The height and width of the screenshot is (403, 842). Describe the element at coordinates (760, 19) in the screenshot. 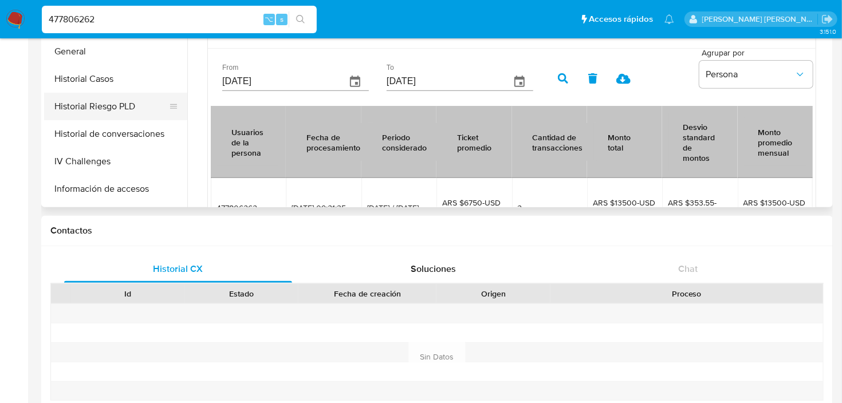

I see `p: rene.vale@mercadolibre.com` at that location.